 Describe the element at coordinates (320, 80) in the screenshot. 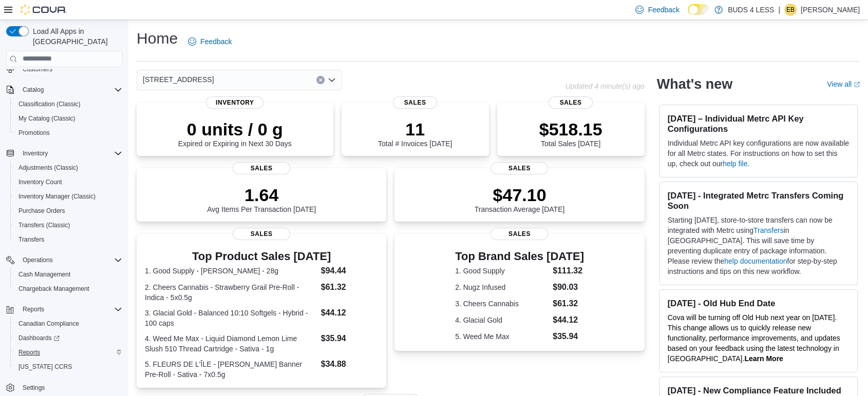

I see `button: Clear input` at that location.